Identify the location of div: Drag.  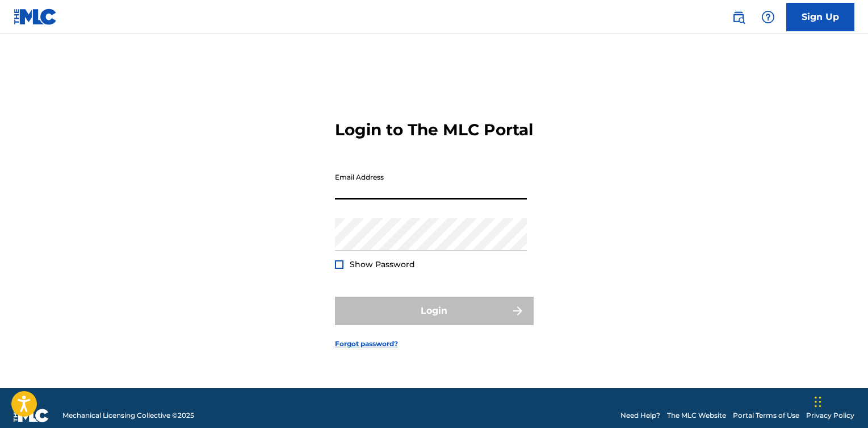
(818, 401).